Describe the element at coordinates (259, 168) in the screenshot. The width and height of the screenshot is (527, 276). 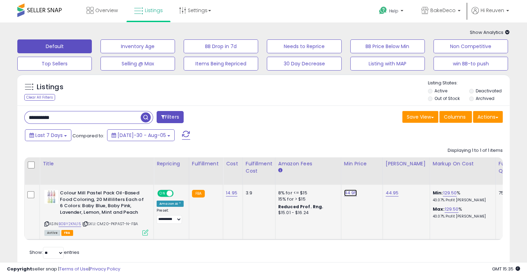
I see `div: Fulfillment Cost` at that location.